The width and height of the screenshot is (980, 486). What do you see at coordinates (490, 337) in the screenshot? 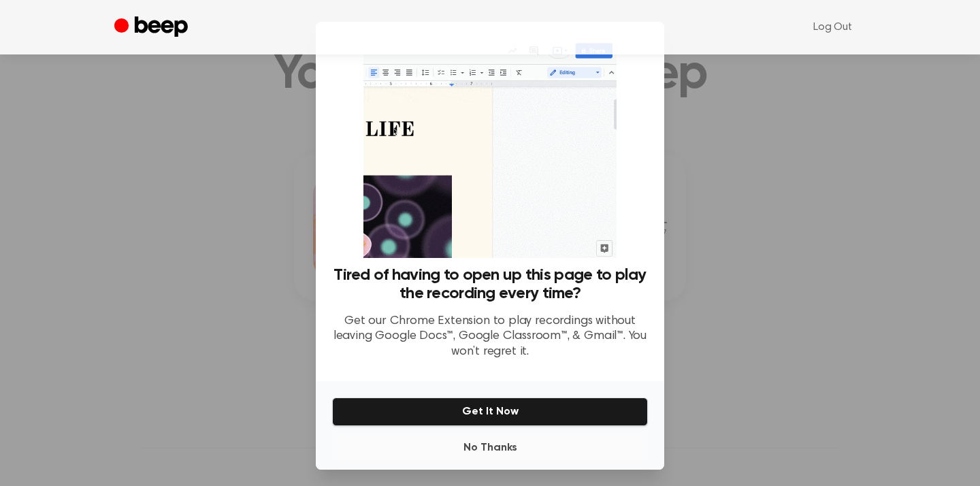
I see `p: Get our Chrome Extension to play recordings without leaving Google Docs™, Google Classroom™, & Gm...` at bounding box center [490, 337].